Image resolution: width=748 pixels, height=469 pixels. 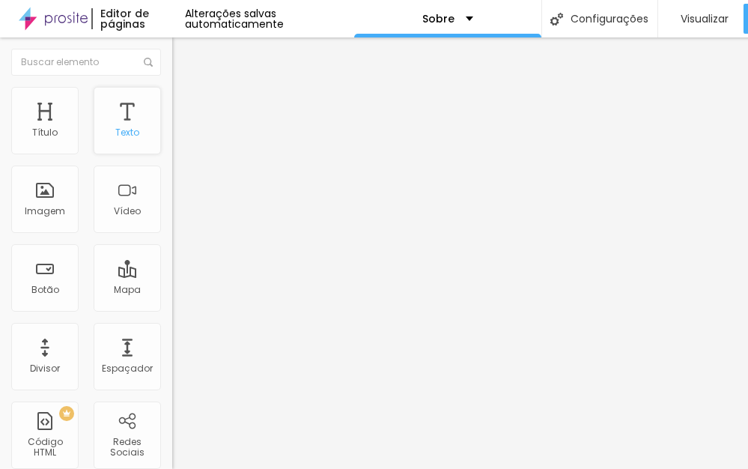 I want to click on div: Mapa, so click(x=127, y=290).